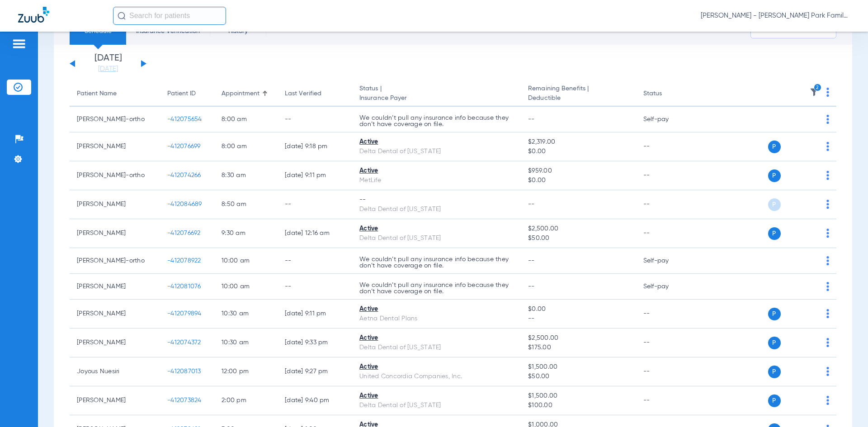 This screenshot has width=868, height=427. Describe the element at coordinates (578, 98) in the screenshot. I see `span: Deductible` at that location.